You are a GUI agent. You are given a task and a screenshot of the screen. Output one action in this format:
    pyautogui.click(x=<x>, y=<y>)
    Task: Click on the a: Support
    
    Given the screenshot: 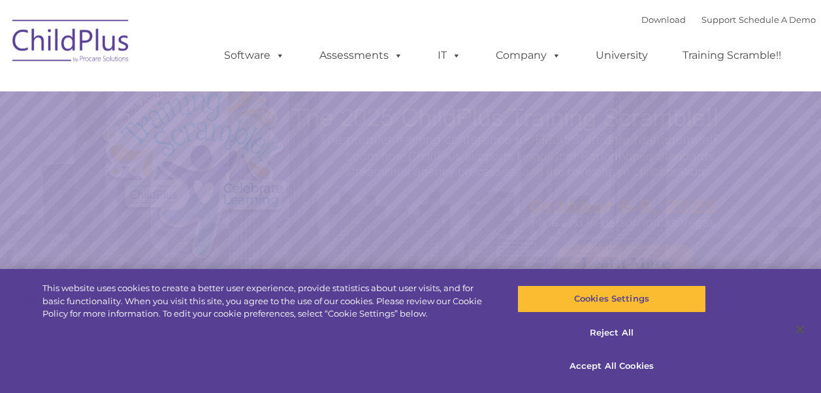 What is the action you would take?
    pyautogui.click(x=718, y=20)
    